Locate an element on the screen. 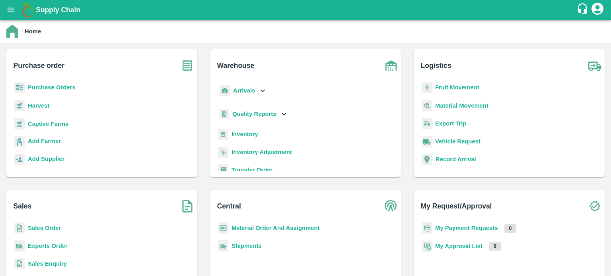 The width and height of the screenshot is (611, 276). b: Material Order And Assignment is located at coordinates (275, 228).